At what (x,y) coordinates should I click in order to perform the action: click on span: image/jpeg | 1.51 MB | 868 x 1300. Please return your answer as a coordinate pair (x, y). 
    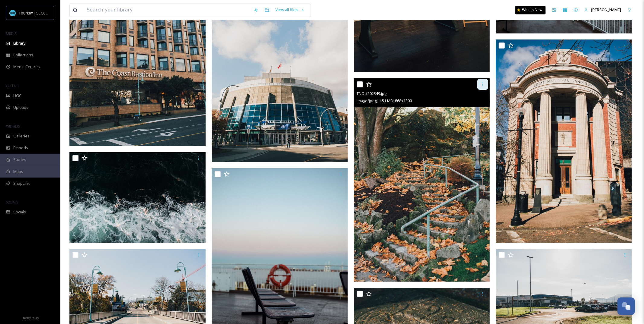
    Looking at the image, I should click on (384, 101).